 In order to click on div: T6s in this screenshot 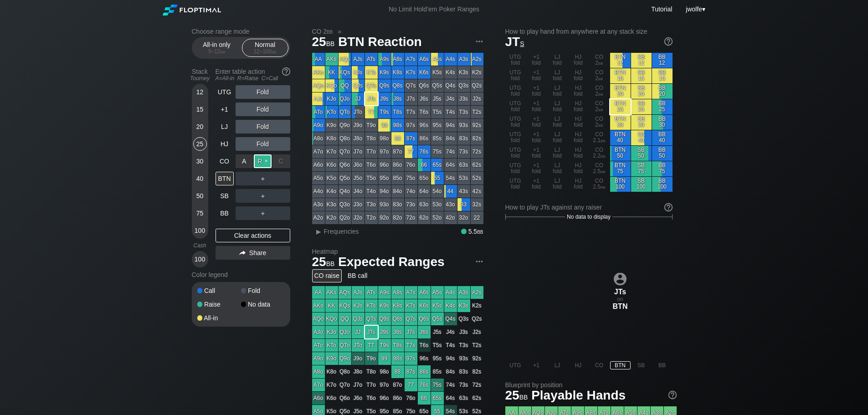, I will do `click(424, 112)`.